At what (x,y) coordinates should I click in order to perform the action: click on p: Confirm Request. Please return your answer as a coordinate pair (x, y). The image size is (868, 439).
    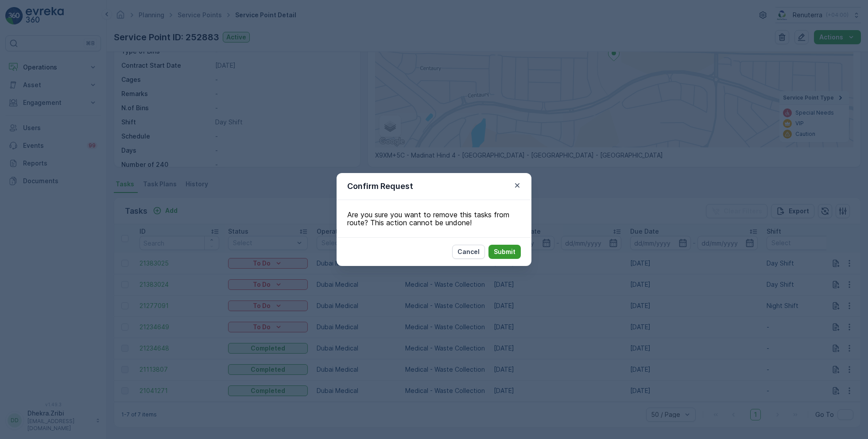
    Looking at the image, I should click on (380, 186).